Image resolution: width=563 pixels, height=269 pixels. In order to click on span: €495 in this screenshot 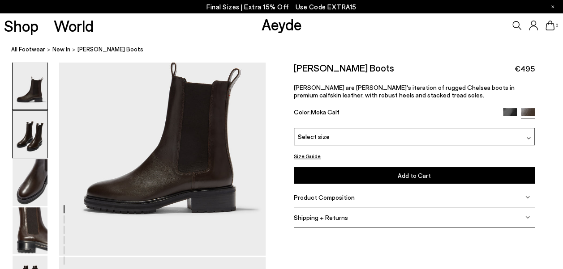, I will do `click(524, 68)`.